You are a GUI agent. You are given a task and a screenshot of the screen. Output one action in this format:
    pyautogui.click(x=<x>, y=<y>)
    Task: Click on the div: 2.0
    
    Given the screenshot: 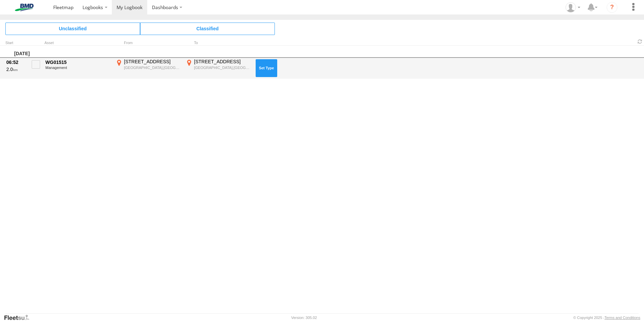 What is the action you would take?
    pyautogui.click(x=16, y=69)
    